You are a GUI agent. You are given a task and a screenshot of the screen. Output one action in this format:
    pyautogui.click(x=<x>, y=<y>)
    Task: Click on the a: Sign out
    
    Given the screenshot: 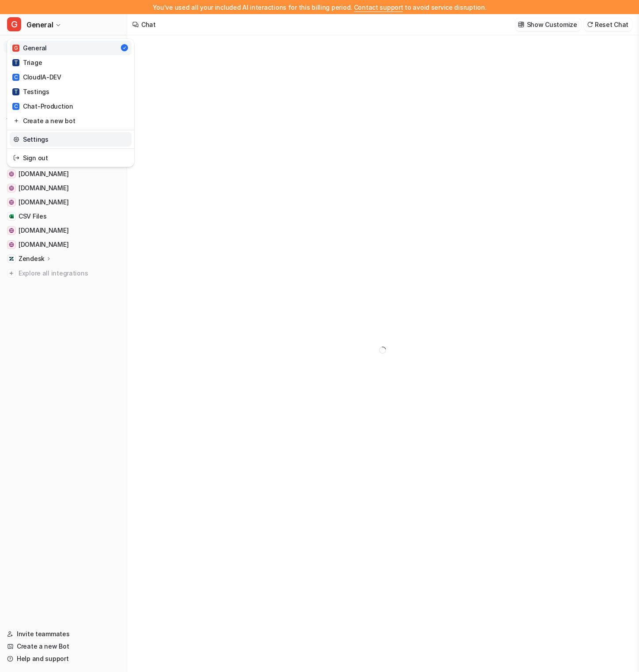 What is the action you would take?
    pyautogui.click(x=71, y=158)
    